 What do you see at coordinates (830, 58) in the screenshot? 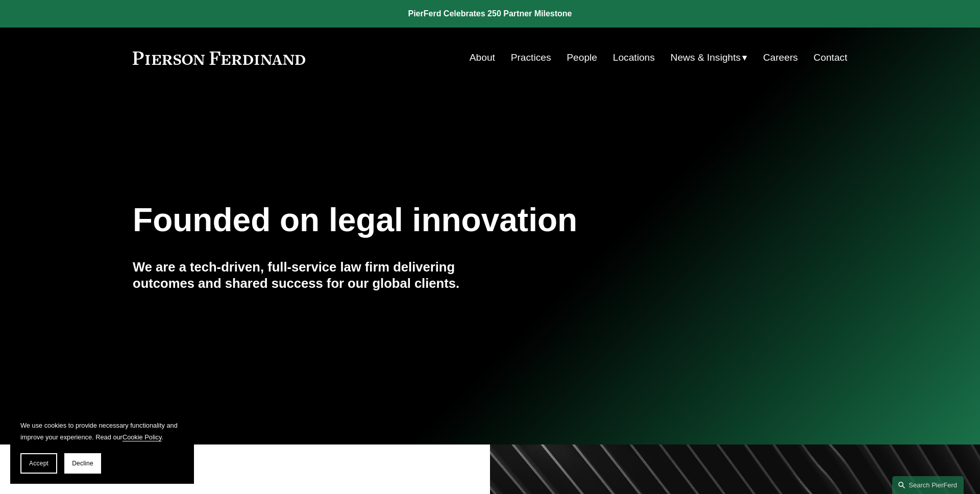
I see `a: Contact` at bounding box center [830, 58].